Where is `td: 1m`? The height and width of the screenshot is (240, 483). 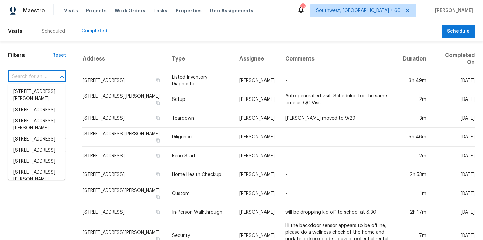 td: 1m is located at coordinates (415, 193).